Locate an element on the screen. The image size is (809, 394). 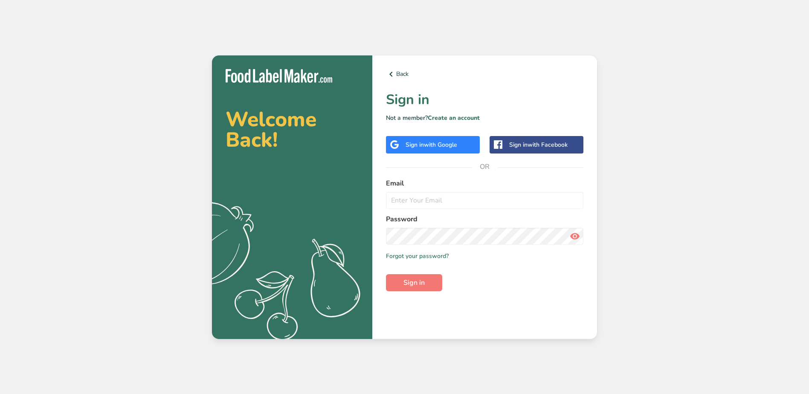
span: with Google is located at coordinates (441, 145).